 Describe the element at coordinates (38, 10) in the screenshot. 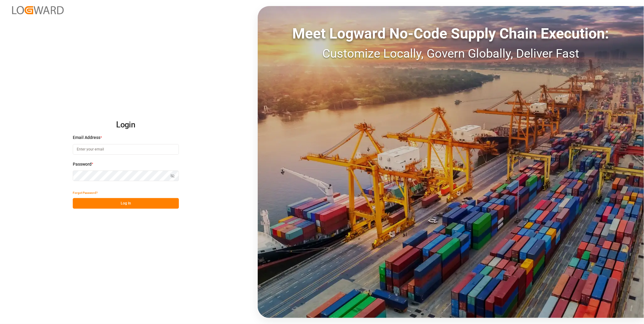

I see `img: Logward_new_orange.png` at that location.